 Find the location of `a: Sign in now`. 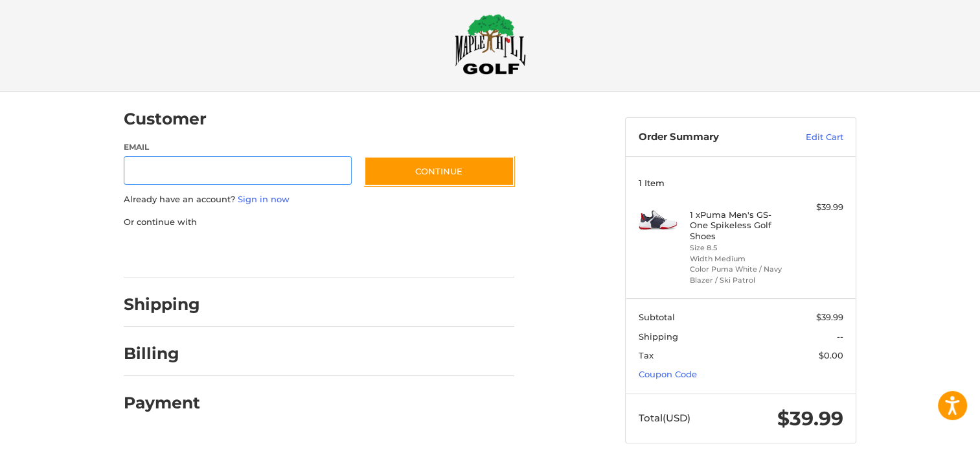

a: Sign in now is located at coordinates (264, 199).